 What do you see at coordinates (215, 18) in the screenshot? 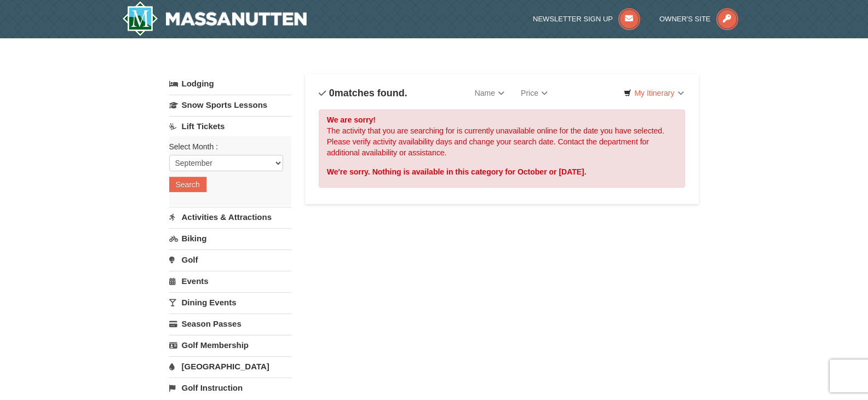
I see `img: Massanutten Resort Logo` at bounding box center [215, 18].